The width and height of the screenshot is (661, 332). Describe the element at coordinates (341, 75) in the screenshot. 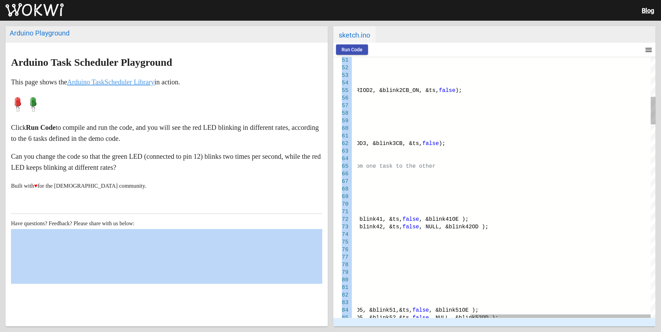

I see `div: 53` at that location.